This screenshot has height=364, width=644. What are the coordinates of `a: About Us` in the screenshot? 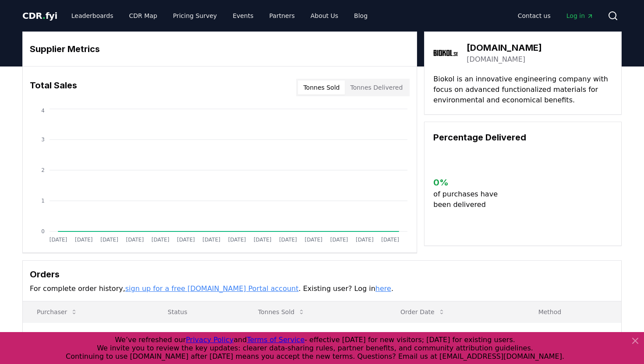 It's located at (324, 16).